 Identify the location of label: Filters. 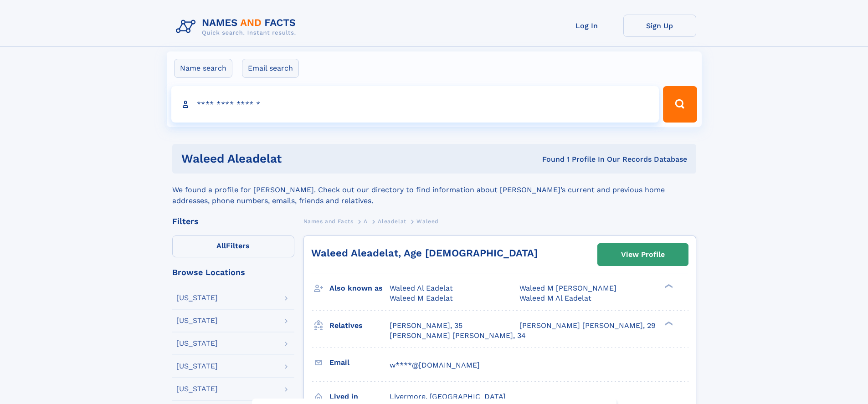
(234, 246).